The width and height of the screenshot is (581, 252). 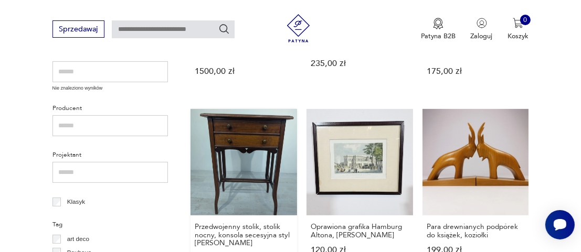 What do you see at coordinates (482, 29) in the screenshot?
I see `button: Zaloguj` at bounding box center [482, 29].